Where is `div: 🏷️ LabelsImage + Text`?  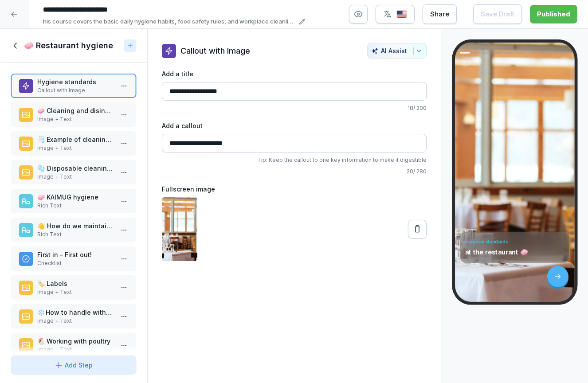
div: 🏷️ LabelsImage + Text is located at coordinates (74, 288).